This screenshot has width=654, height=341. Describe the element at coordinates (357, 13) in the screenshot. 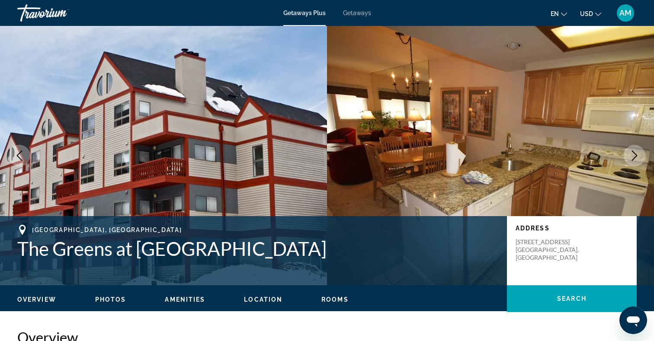

I see `span: Getaways` at that location.